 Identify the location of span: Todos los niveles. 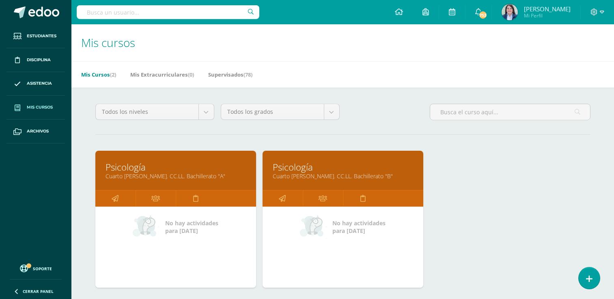
(147, 112).